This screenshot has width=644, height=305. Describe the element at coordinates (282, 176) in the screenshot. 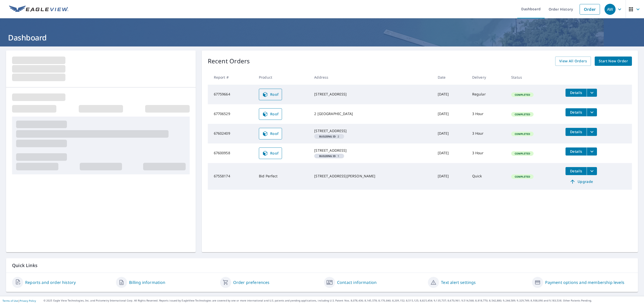

I see `td: Bid Perfect` at that location.